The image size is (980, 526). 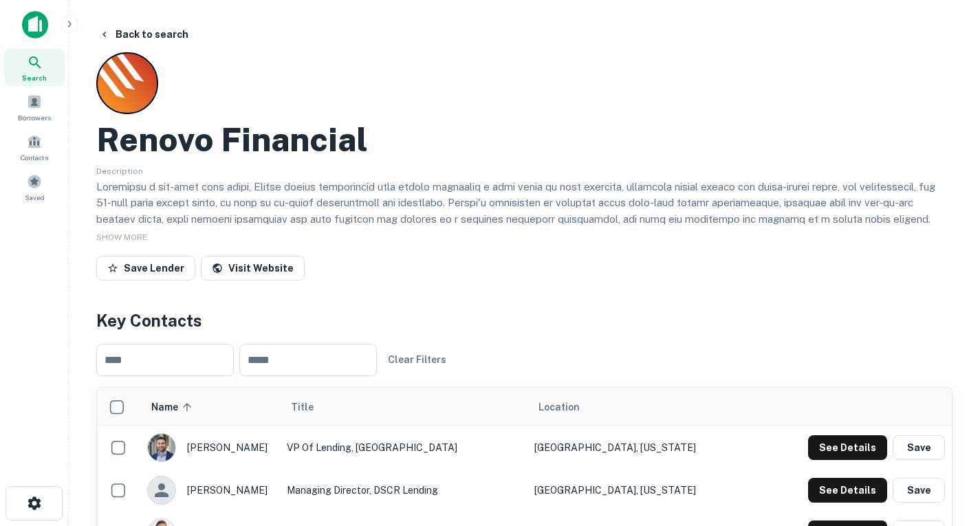 What do you see at coordinates (35, 147) in the screenshot?
I see `div: Contacts` at bounding box center [35, 147].